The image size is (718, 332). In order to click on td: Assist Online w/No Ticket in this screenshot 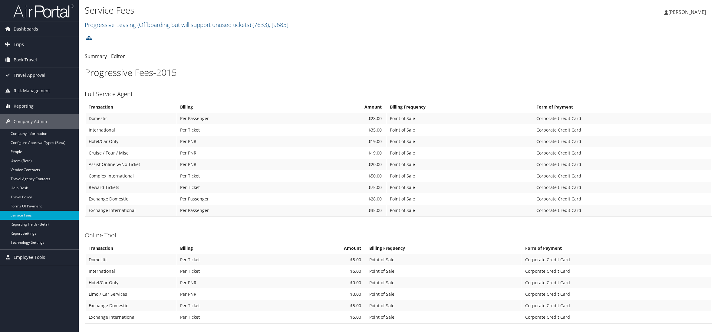, I will do `click(131, 165)`.